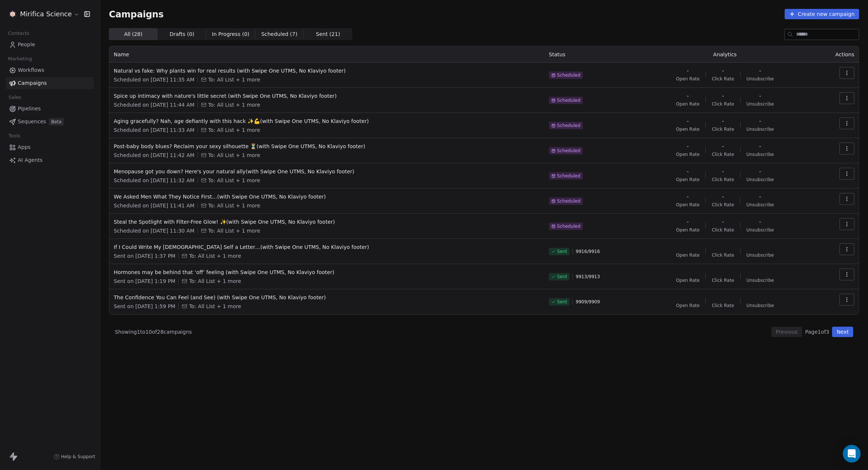 This screenshot has height=470, width=868. Describe the element at coordinates (50, 147) in the screenshot. I see `a: Apps` at that location.